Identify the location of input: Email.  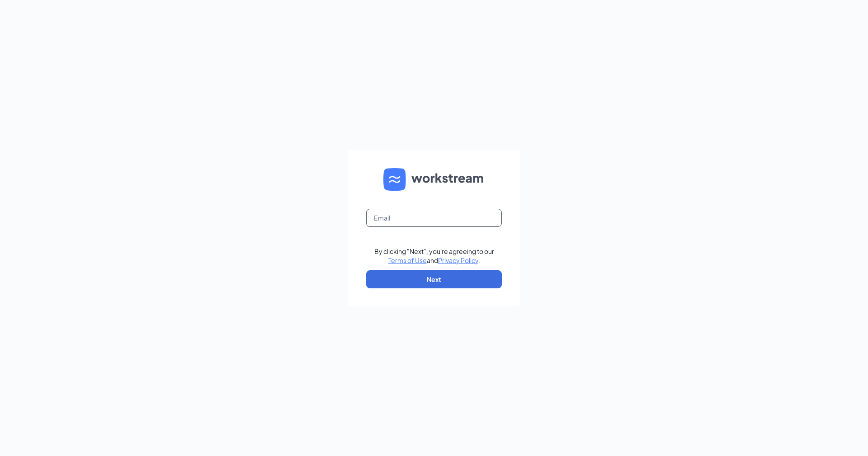
(434, 218).